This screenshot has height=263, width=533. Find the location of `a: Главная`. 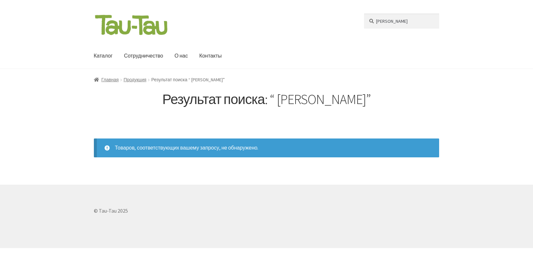

a: Главная is located at coordinates (106, 80).